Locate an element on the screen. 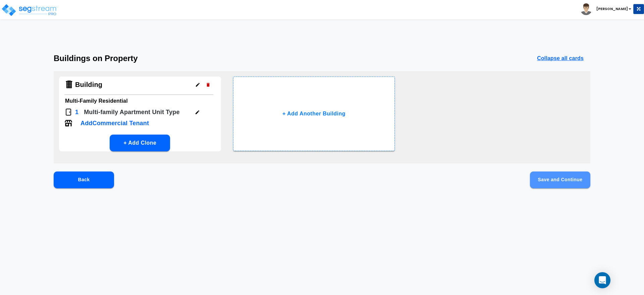 The height and width of the screenshot is (295, 644). h6: Multi-Family Residential is located at coordinates (140, 101).